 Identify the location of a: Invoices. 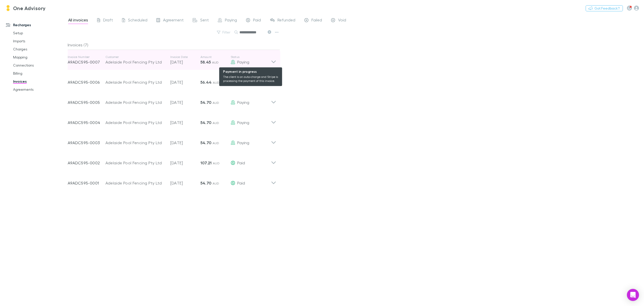
(40, 81).